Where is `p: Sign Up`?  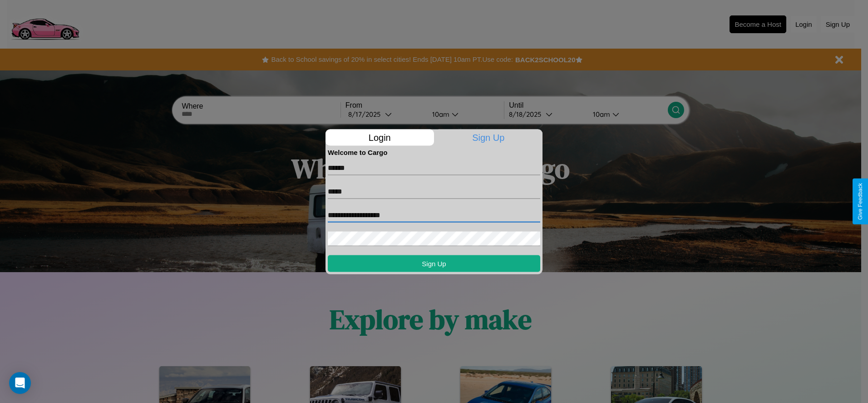 p: Sign Up is located at coordinates (488, 137).